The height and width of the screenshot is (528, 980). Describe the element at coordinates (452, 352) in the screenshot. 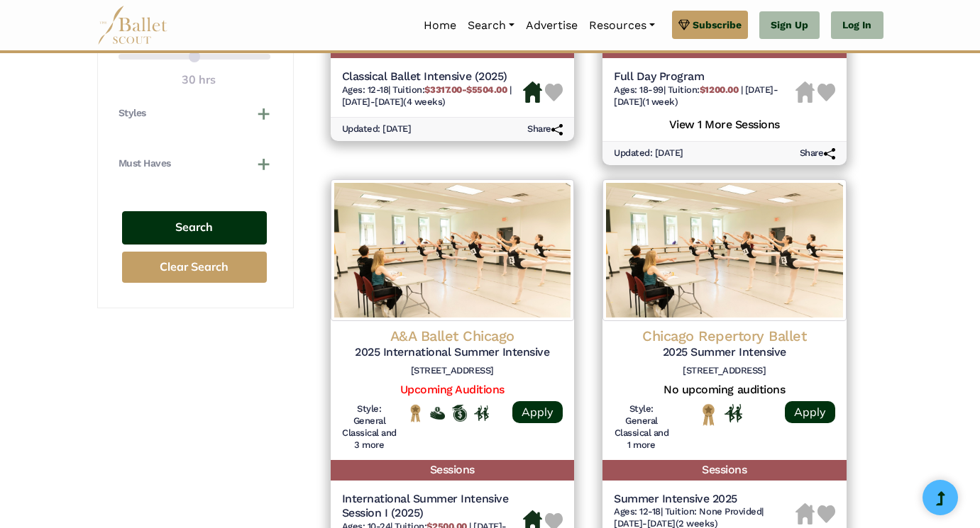

I see `h5: 2025 International Summer Intensive` at that location.